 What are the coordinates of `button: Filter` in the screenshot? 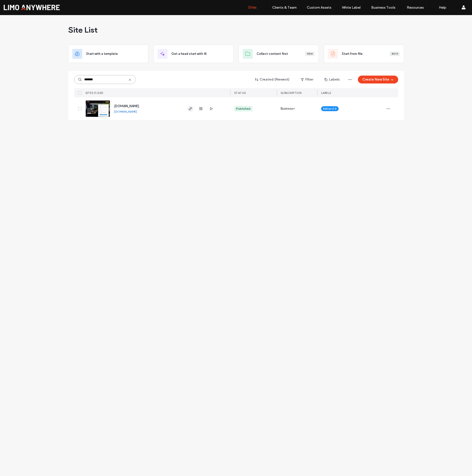 It's located at (307, 80).